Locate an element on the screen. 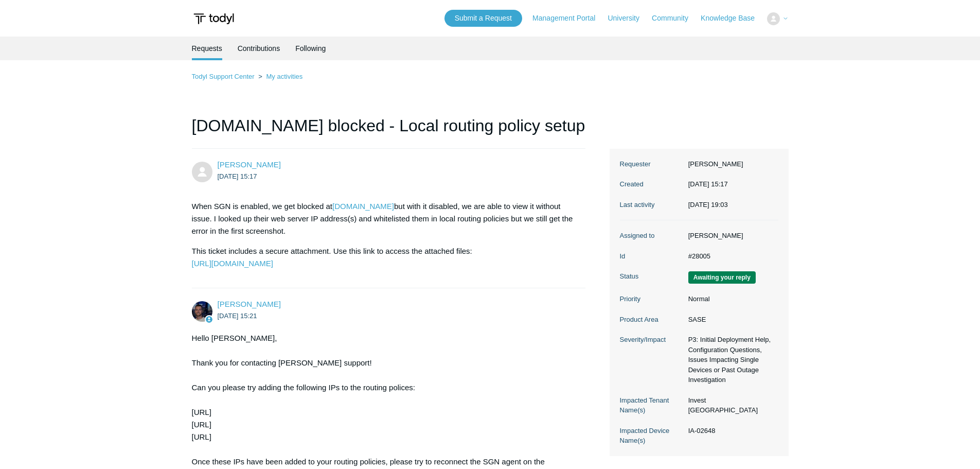 This screenshot has height=469, width=980. a: My activities is located at coordinates (284, 77).